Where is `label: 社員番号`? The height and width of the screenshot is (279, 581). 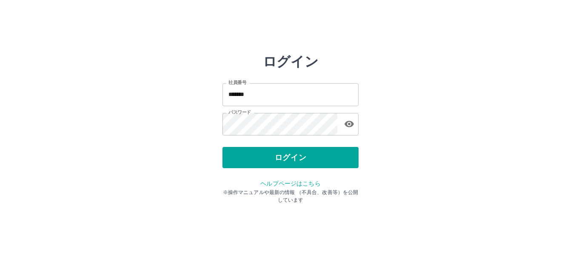 label: 社員番号 is located at coordinates (237, 82).